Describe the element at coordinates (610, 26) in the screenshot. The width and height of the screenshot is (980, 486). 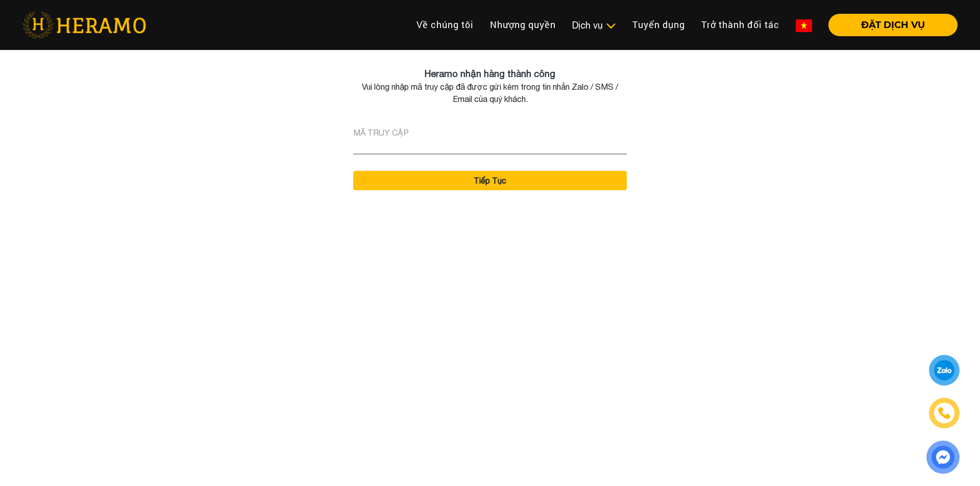
I see `img: subToggleIcon` at that location.